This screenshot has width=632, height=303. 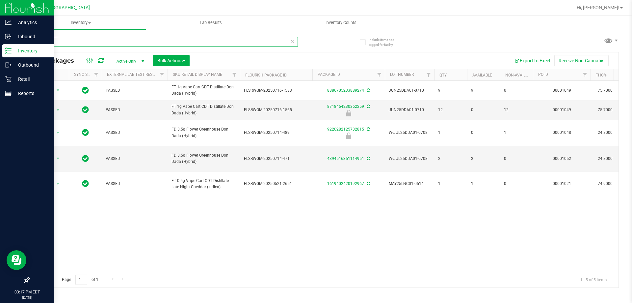 What do you see at coordinates (346, 129) in the screenshot?
I see `a: 9220282125732815` at bounding box center [346, 129].